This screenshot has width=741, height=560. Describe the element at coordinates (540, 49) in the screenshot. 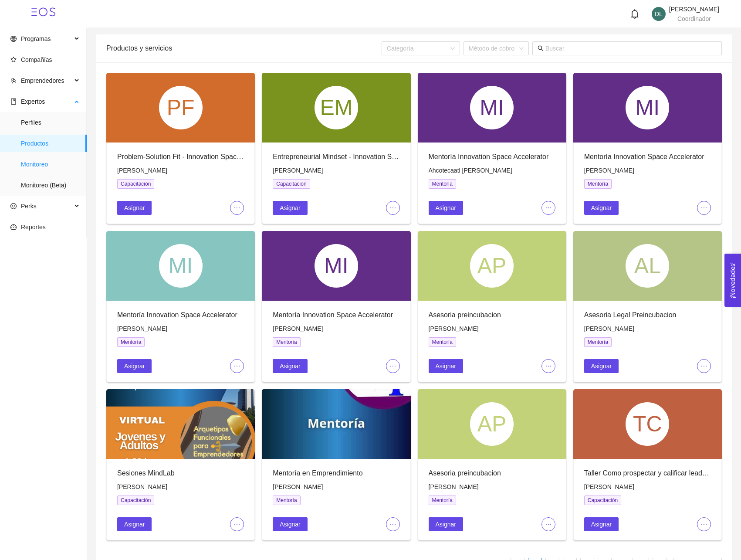

I see `span: search` at that location.